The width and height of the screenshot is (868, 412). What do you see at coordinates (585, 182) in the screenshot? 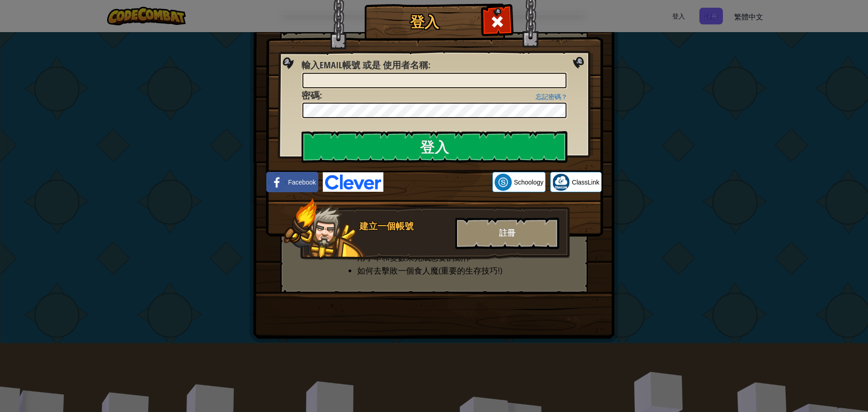
I see `span: ClassLink` at bounding box center [585, 182].